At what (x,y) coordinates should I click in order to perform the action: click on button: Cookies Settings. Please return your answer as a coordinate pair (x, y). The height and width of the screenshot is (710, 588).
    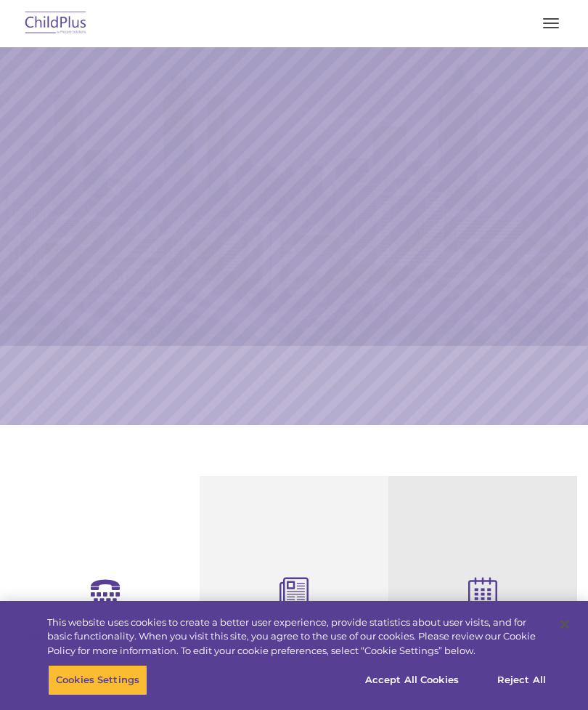
    Looking at the image, I should click on (98, 680).